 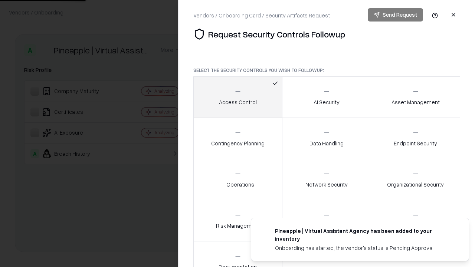 I want to click on p: Request Security Controls Followup, so click(x=276, y=34).